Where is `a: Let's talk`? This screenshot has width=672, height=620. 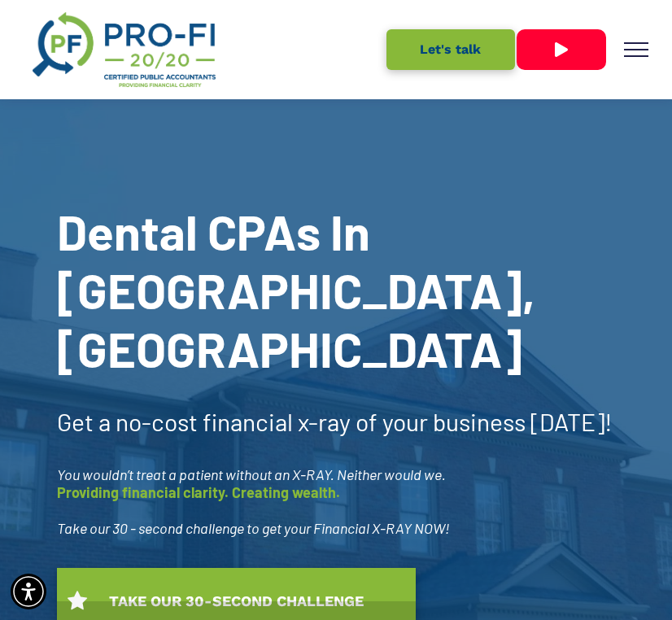
a: Let's talk is located at coordinates (450, 49).